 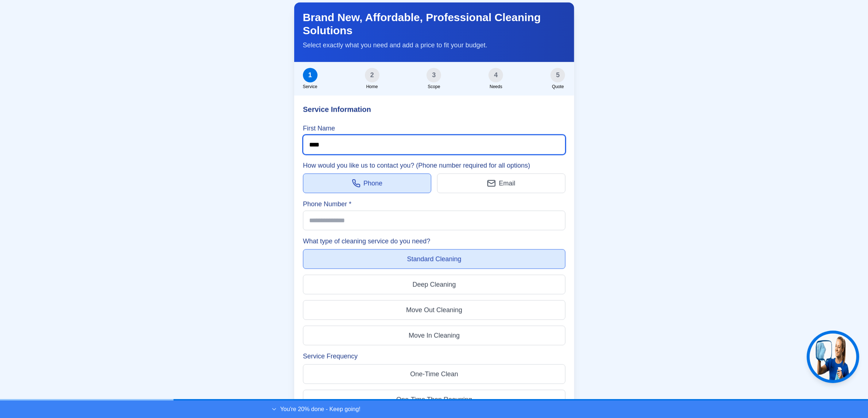 What do you see at coordinates (434, 310) in the screenshot?
I see `span: Move Out Cleaning` at bounding box center [434, 310].